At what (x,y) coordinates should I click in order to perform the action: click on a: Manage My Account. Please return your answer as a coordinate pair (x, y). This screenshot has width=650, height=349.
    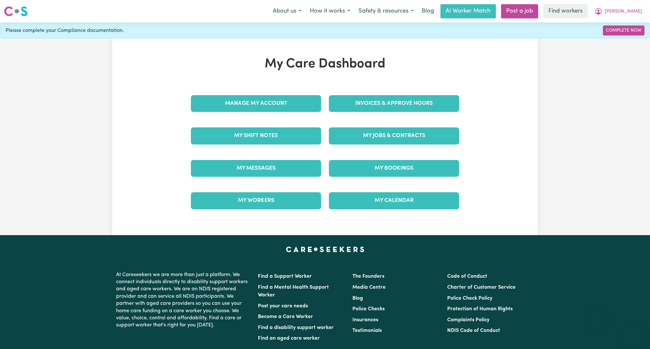
    Looking at the image, I should click on (256, 103).